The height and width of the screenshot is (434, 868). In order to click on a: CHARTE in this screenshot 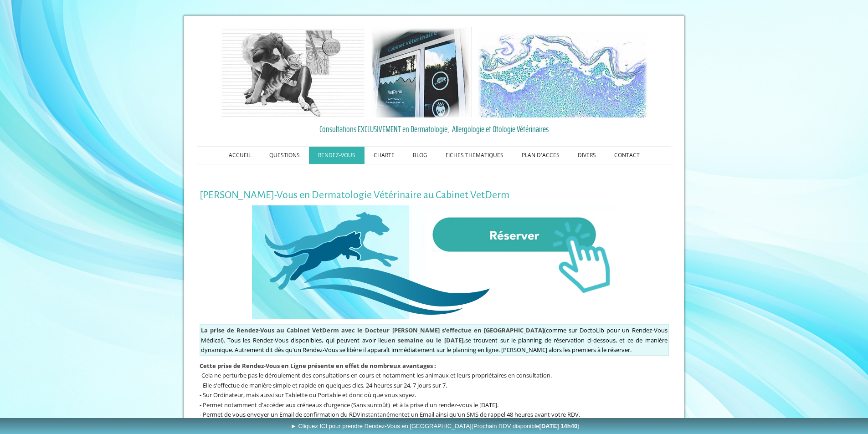, I will do `click(384, 156)`.